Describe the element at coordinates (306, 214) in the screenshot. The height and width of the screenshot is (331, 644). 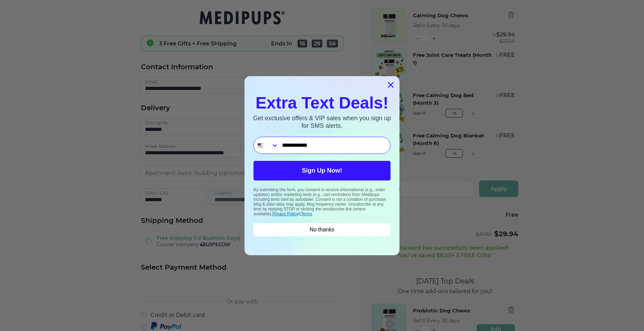
I see `a: Terms` at that location.